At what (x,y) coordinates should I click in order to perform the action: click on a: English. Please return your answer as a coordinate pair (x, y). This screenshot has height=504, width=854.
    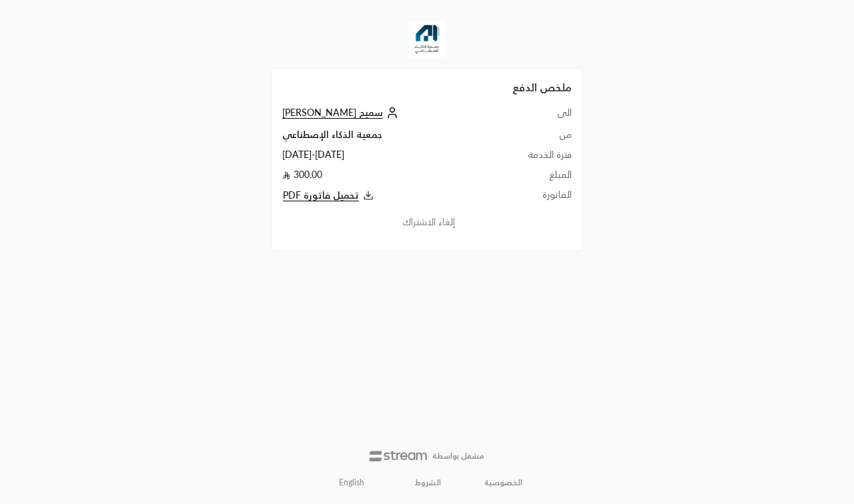
    Looking at the image, I should click on (352, 483).